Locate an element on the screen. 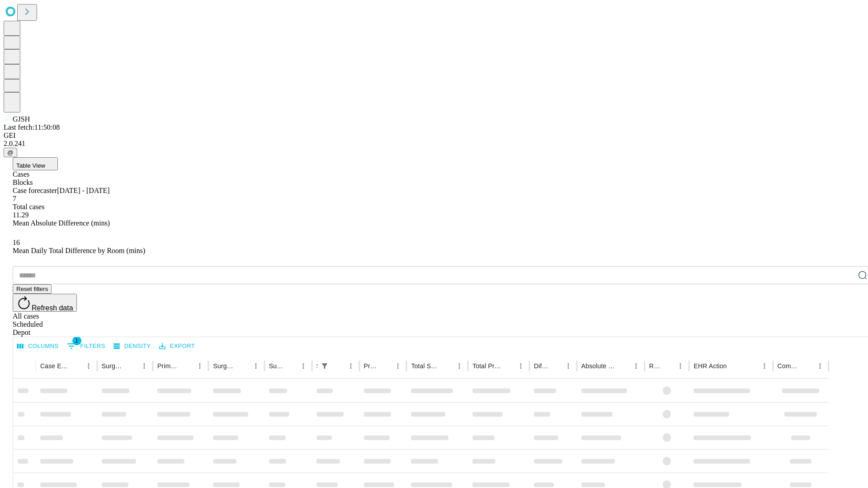 This screenshot has width=868, height=488. div: EHR Action is located at coordinates (709, 366).